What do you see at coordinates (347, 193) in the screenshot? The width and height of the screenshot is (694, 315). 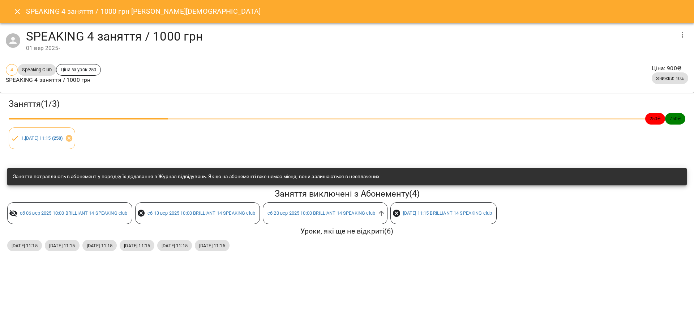 I see `h5: Заняття виключені з Абонементу ( 4 )` at bounding box center [347, 193].